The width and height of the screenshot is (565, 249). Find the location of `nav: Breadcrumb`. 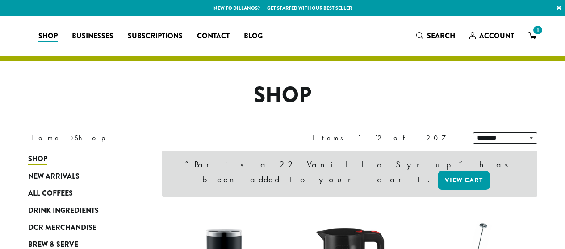

nav: Breadcrumb is located at coordinates (149, 138).